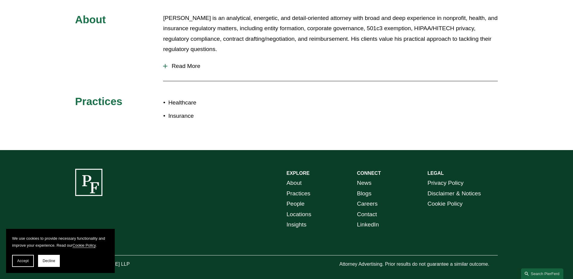 This screenshot has width=573, height=279. Describe the element at coordinates (368, 225) in the screenshot. I see `a: LinkedIn` at that location.